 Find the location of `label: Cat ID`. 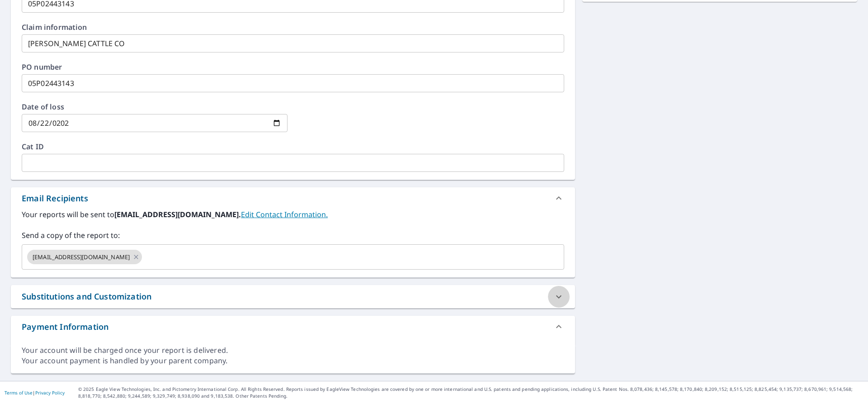

label: Cat ID is located at coordinates (293, 146).